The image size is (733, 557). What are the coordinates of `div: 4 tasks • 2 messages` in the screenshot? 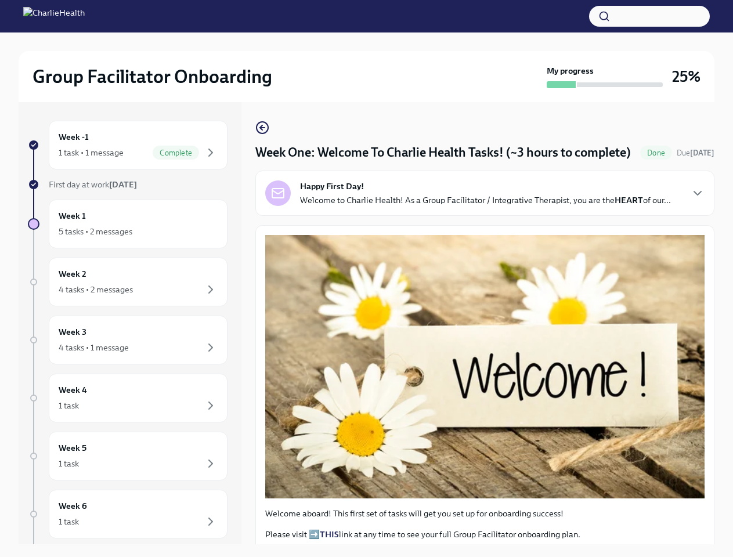 It's located at (96, 290).